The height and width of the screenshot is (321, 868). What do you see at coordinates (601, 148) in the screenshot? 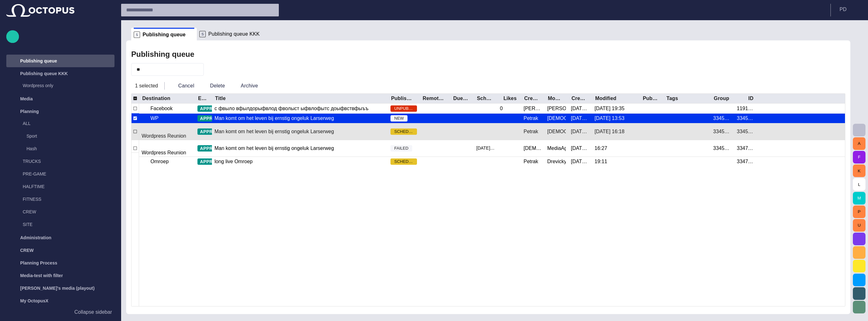
I see `div: 16:27` at bounding box center [601, 148].